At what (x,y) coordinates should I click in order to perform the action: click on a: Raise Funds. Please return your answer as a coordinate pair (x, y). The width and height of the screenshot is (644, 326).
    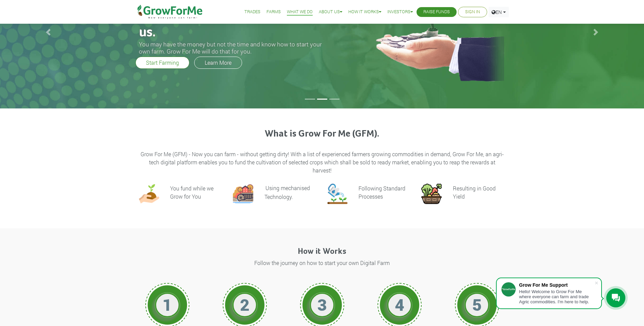
    Looking at the image, I should click on (437, 12).